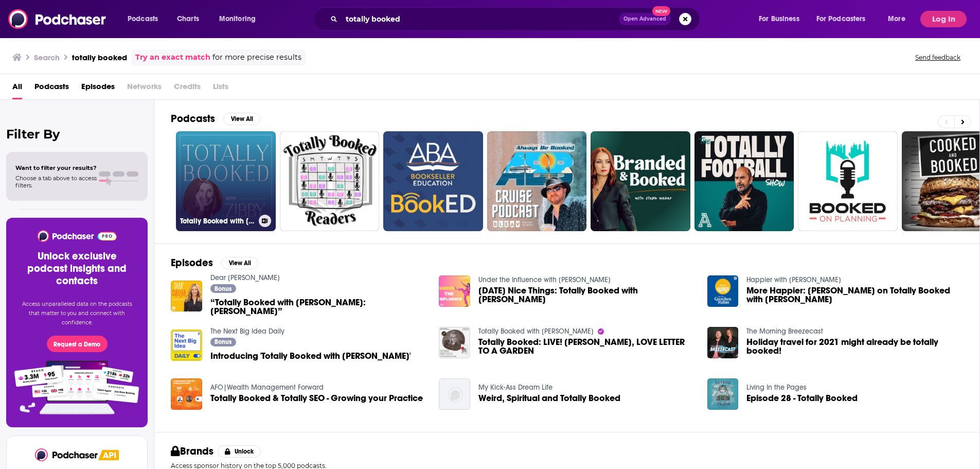 The image size is (980, 469). I want to click on div: Search podcasts, credits, & more..., so click(517, 19).